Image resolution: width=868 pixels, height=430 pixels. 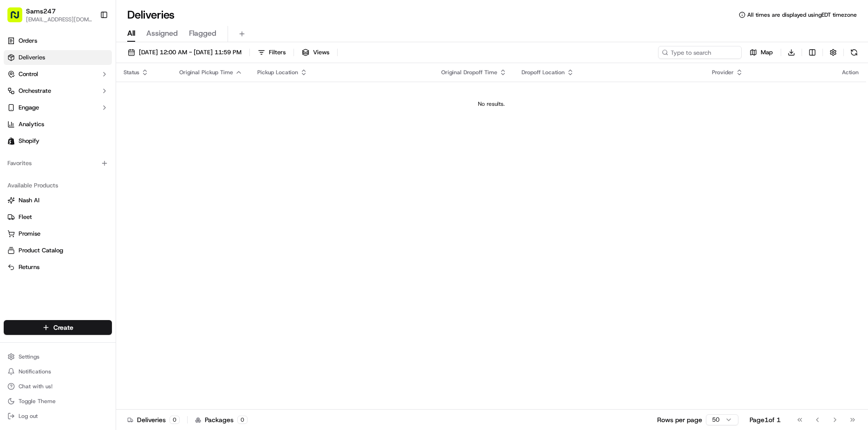 What do you see at coordinates (58, 125) in the screenshot?
I see `a: Analytics` at bounding box center [58, 125].